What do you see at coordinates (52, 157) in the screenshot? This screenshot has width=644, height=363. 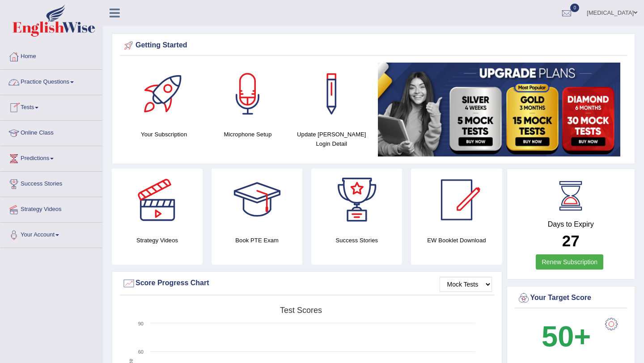 I see `a: Predictions` at bounding box center [52, 157].